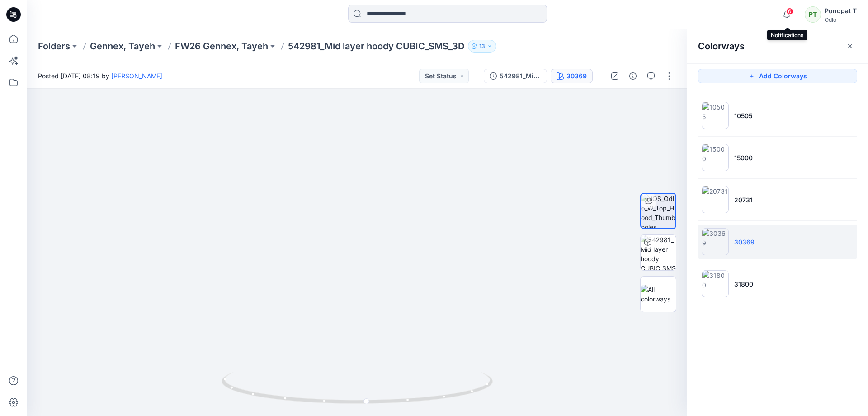  Describe the element at coordinates (520, 76) in the screenshot. I see `div: 542981_Mid layer hoody CUBIC_SMS_3D` at that location.